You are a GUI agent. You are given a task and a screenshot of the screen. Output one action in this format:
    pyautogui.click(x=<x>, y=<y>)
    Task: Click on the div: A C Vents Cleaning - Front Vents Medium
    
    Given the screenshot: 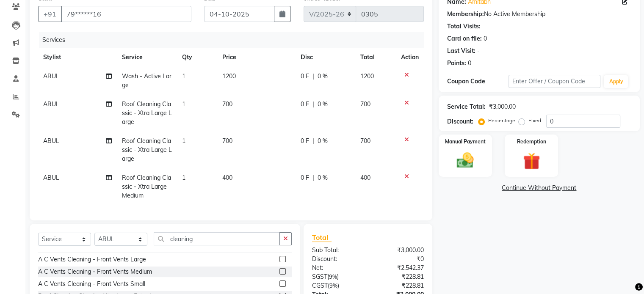 What is the action you would take?
    pyautogui.click(x=95, y=271)
    